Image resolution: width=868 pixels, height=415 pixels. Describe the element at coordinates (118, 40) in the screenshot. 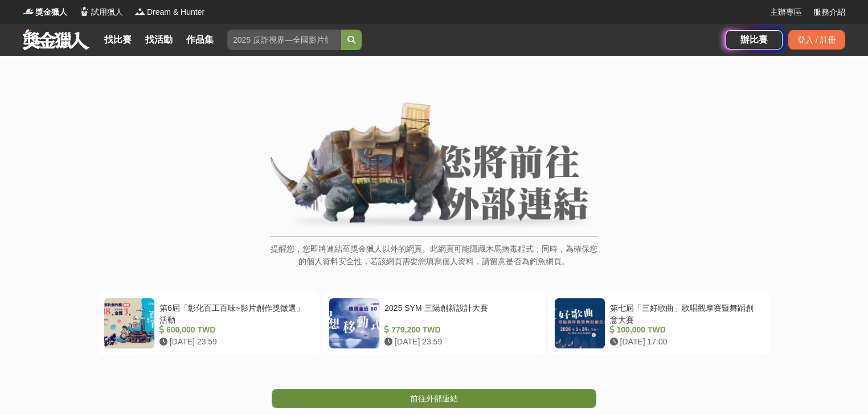

I see `a: 找比賽` at that location.